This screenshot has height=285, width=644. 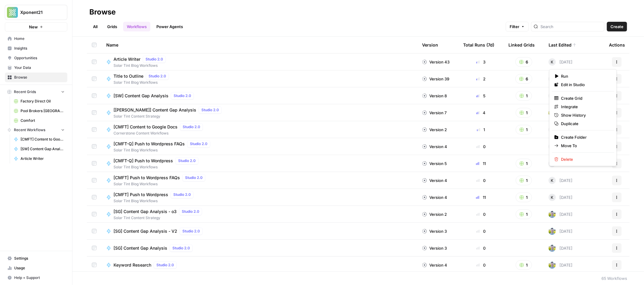 What do you see at coordinates (585, 98) in the screenshot?
I see `span: Create Grid` at bounding box center [585, 98].